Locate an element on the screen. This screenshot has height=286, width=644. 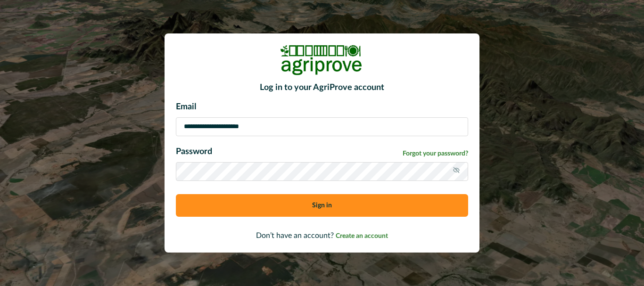
p: Email is located at coordinates (322, 107).